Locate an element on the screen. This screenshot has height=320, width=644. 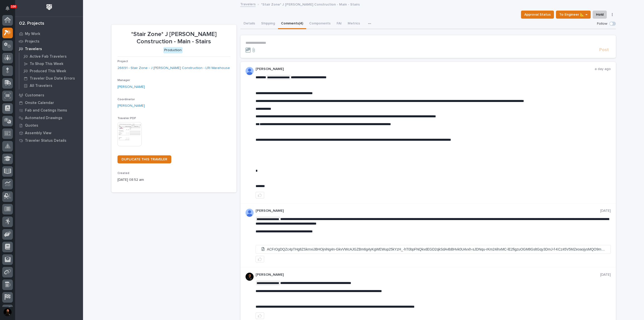
p: Produced This Week is located at coordinates (48, 71).